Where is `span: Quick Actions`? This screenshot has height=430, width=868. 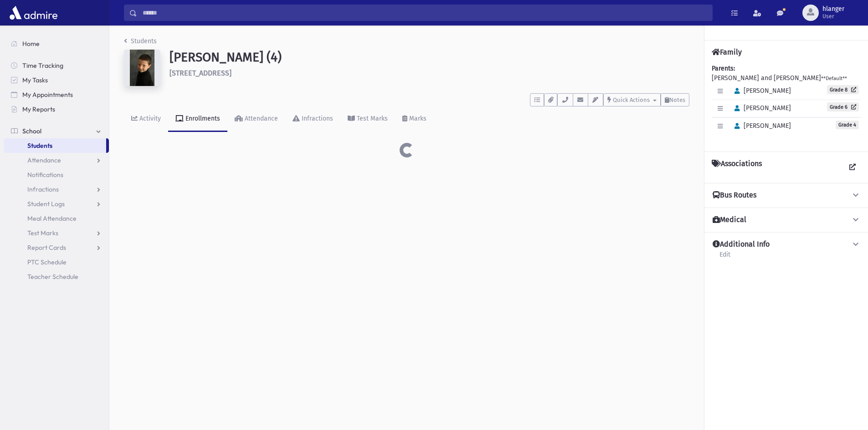
span: Quick Actions is located at coordinates (632, 99).